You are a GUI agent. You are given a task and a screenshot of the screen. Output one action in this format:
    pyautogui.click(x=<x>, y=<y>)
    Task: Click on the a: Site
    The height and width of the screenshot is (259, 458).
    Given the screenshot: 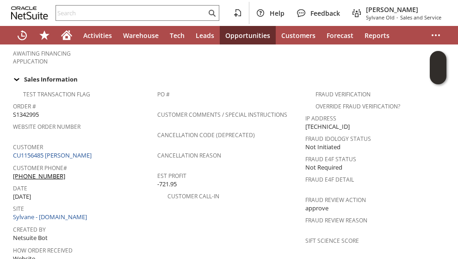 What is the action you would take?
    pyautogui.click(x=19, y=208)
    